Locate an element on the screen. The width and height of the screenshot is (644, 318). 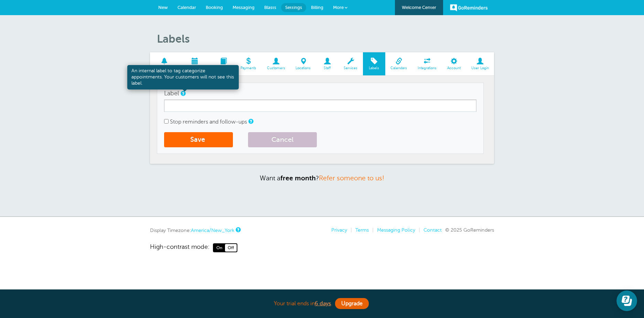
span: Blasts is located at coordinates (270, 7).